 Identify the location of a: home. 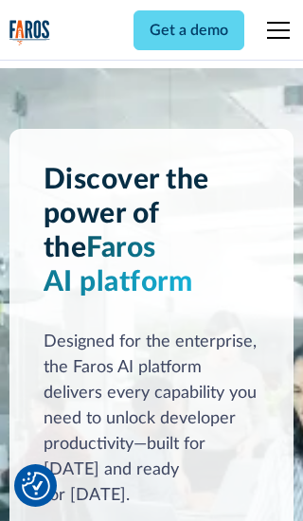
(29, 33).